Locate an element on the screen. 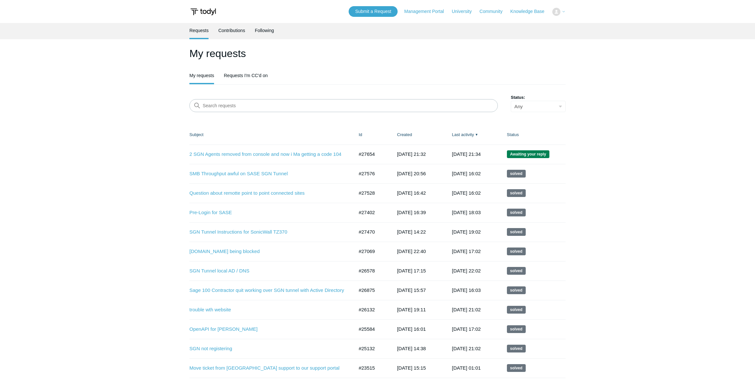 This screenshot has height=392, width=755. time: 2025-04-15T01:01:54+00:00 is located at coordinates (466, 368).